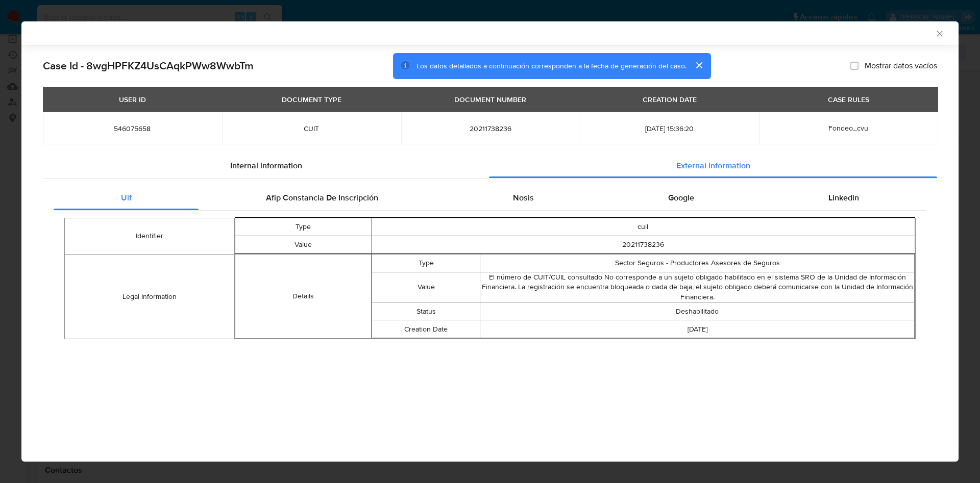  Describe the element at coordinates (425, 330) in the screenshot. I see `td: Creation Date` at that location.